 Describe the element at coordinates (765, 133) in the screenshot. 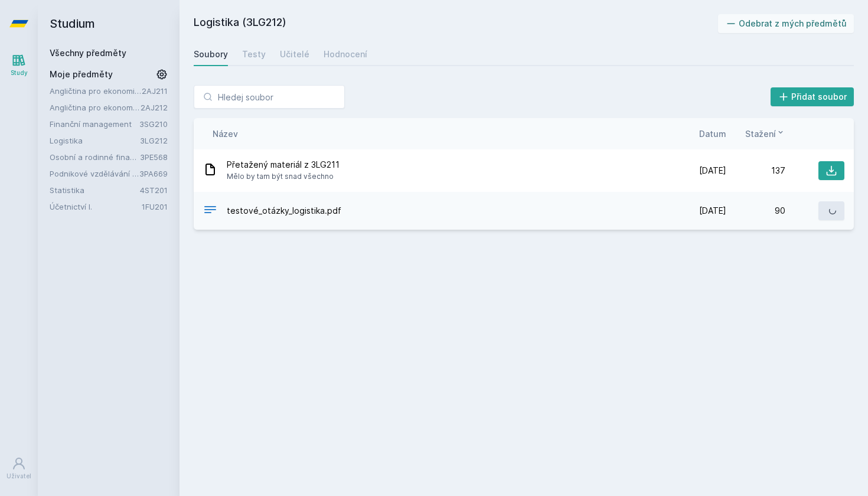

I see `button: Stažení` at that location.